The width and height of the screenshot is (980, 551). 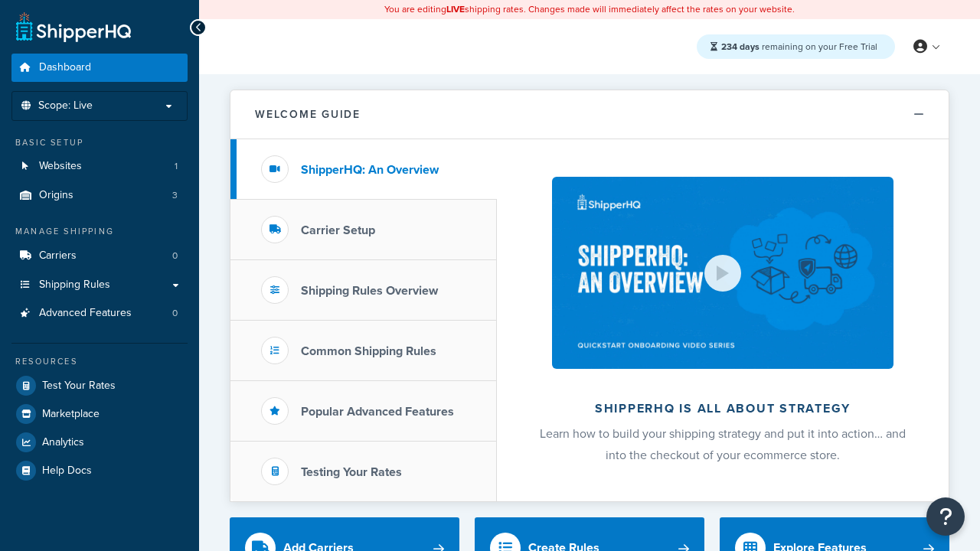 I want to click on span: Dashboard, so click(x=65, y=67).